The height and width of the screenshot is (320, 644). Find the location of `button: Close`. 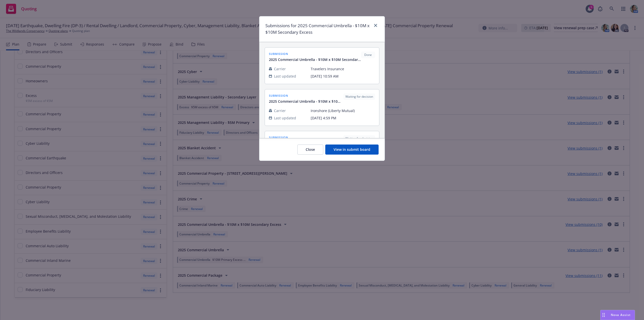

button: Close is located at coordinates (310, 150).